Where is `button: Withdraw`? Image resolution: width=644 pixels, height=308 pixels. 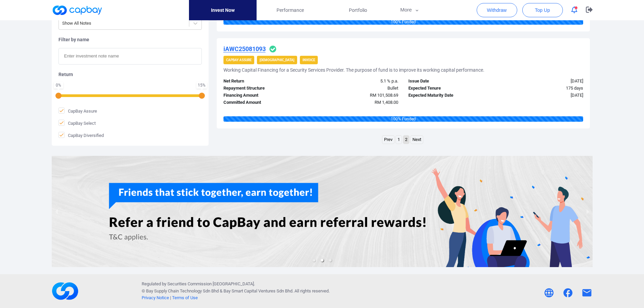
button: Withdraw is located at coordinates (497, 10).